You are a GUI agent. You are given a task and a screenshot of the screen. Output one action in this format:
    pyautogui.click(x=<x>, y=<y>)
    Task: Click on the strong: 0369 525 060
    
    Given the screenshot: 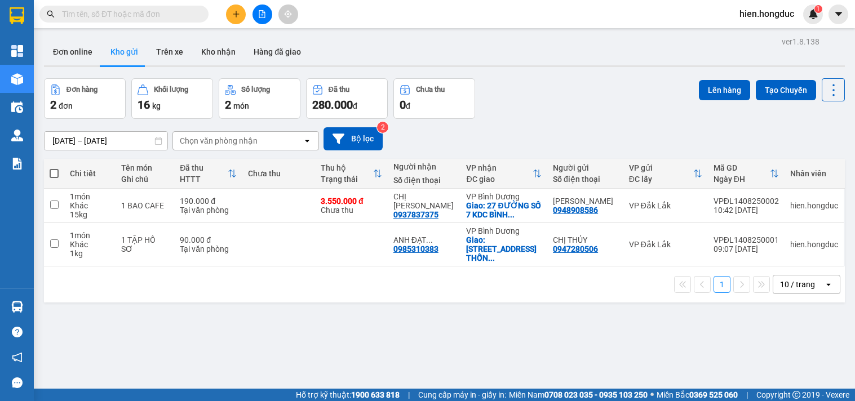 What is the action you would take?
    pyautogui.click(x=713, y=395)
    